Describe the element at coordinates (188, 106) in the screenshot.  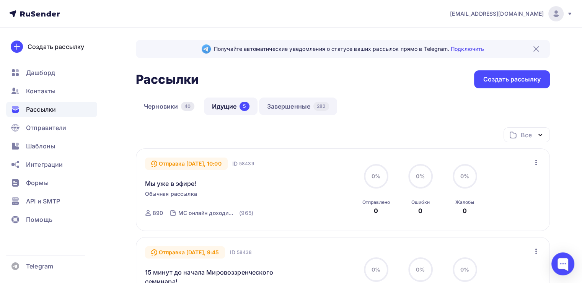
I see `div: 40` at that location.